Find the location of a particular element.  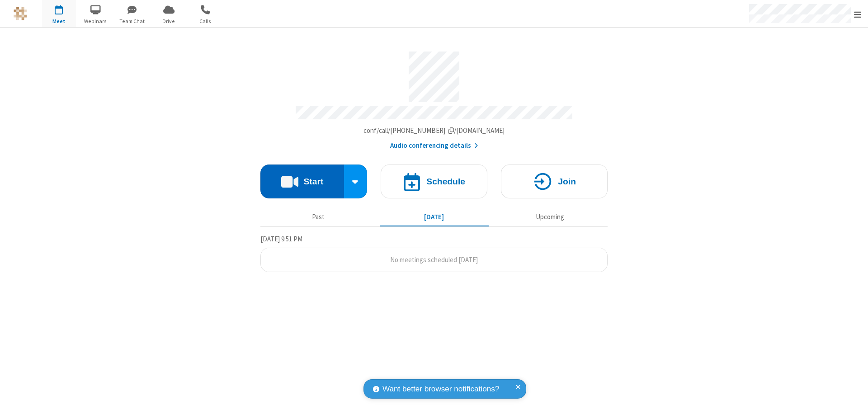

span: Drive is located at coordinates (169, 21).